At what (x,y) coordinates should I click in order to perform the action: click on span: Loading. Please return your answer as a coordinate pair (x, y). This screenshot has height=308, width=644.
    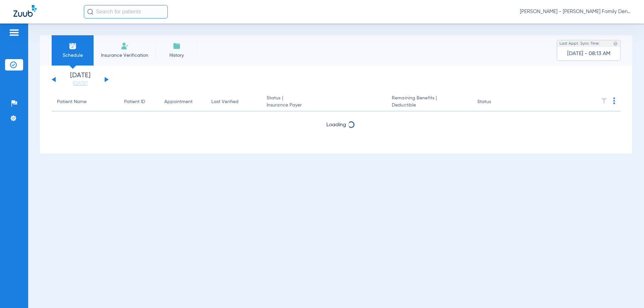
    Looking at the image, I should click on (336, 125).